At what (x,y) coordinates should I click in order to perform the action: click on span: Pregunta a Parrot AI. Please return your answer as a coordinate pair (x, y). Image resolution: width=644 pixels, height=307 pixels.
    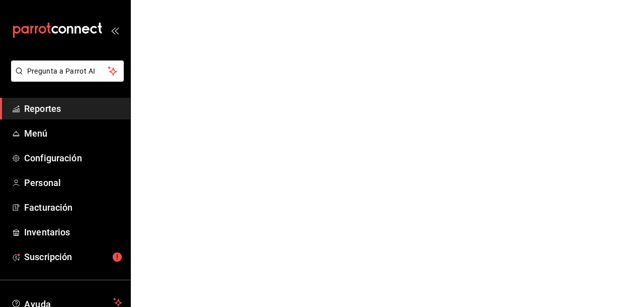
    Looking at the image, I should click on (67, 71).